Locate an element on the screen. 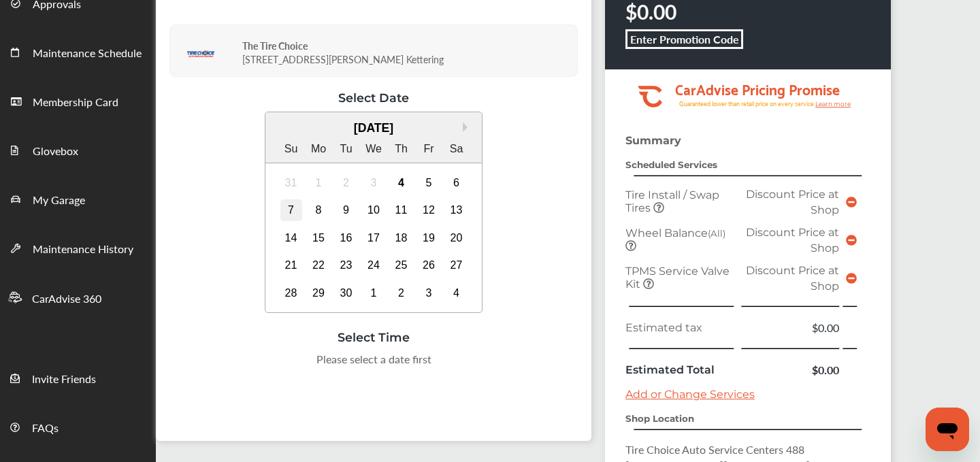 The width and height of the screenshot is (980, 462). span: My Garage is located at coordinates (58, 201).